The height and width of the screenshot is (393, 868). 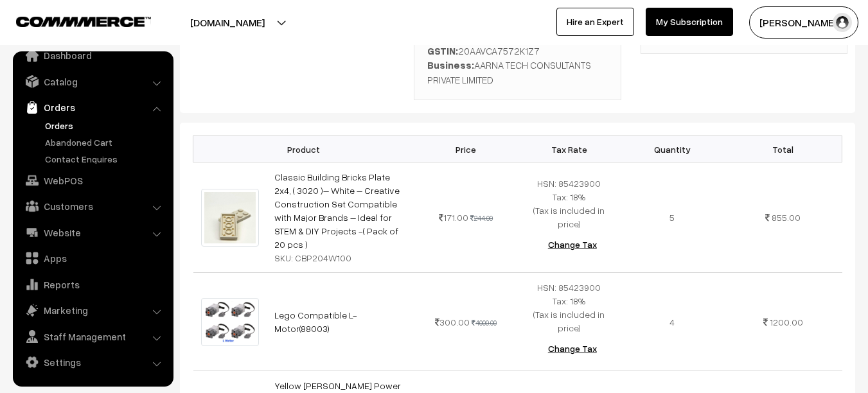 What do you see at coordinates (341, 257) in the screenshot?
I see `div: SKU: CBP204W100` at bounding box center [341, 257].